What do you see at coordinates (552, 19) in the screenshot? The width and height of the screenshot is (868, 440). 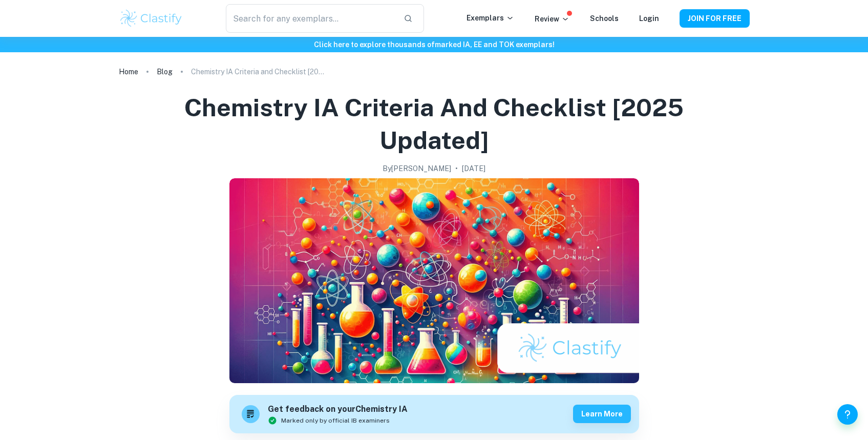 I see `p: Review` at bounding box center [552, 19].